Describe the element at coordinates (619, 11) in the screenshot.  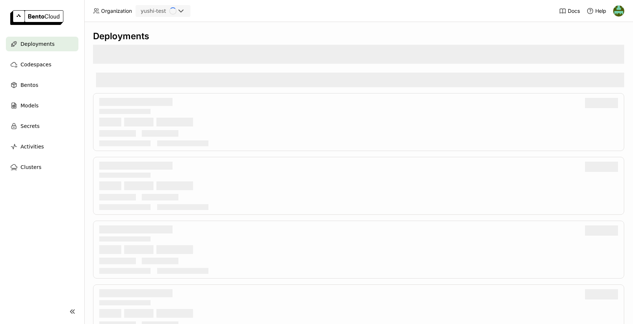
I see `img: Yushi Ji` at that location.